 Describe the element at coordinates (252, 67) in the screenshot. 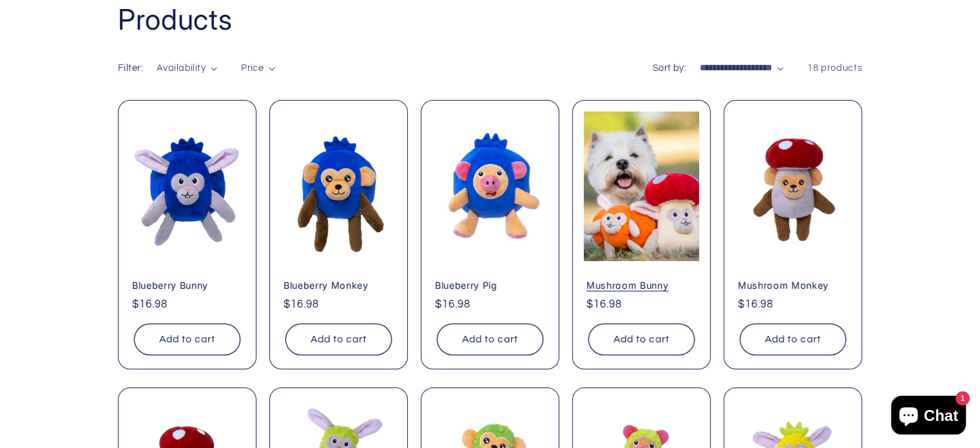

I see `span: Price` at that location.